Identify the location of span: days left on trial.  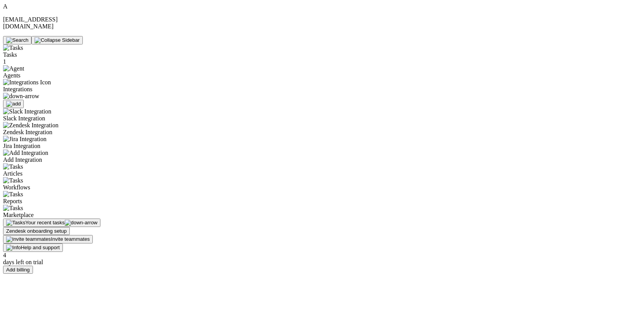
(23, 262).